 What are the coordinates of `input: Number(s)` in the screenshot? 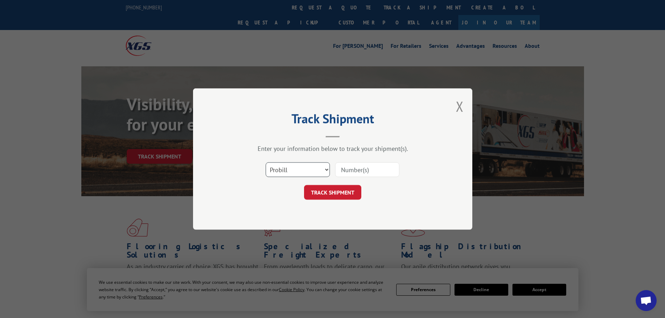 It's located at (367, 170).